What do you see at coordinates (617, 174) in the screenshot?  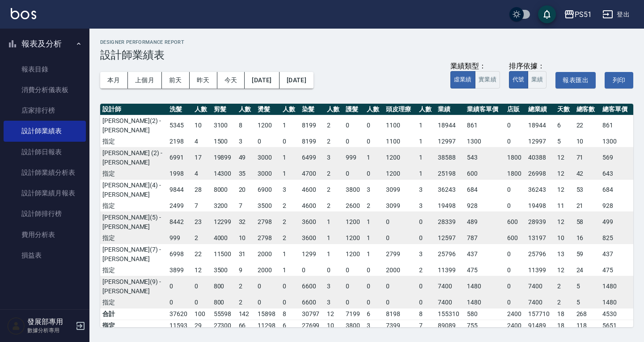 I see `td: 643` at bounding box center [617, 174].